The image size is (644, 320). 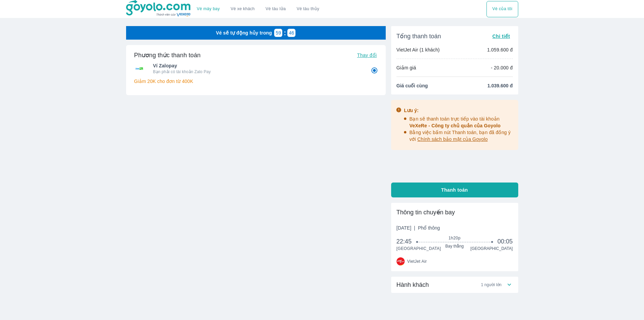 I want to click on div: Lưu ý:, so click(x=458, y=110).